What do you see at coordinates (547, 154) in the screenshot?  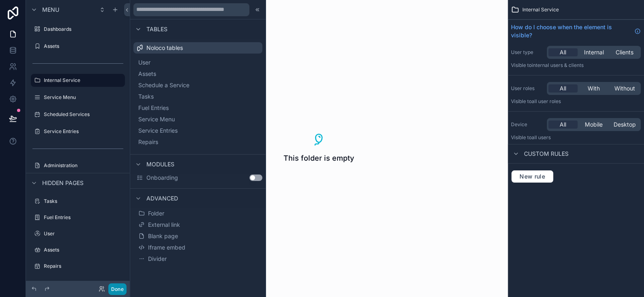 I see `span: Custom rules` at bounding box center [547, 154].